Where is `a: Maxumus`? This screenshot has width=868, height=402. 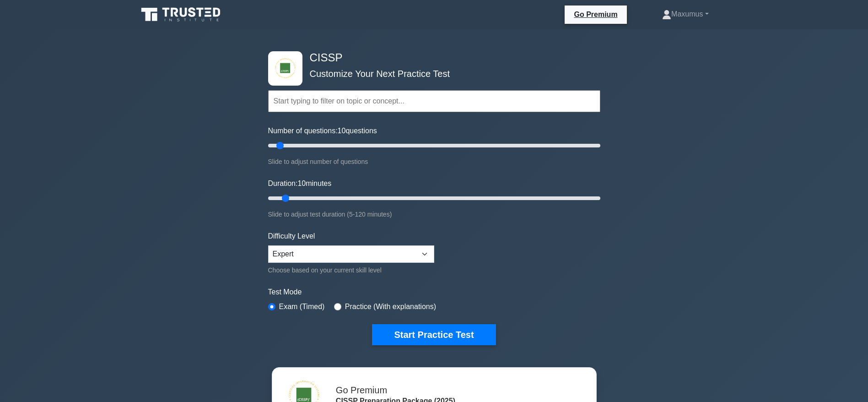
a: Maxumus is located at coordinates (685, 14).